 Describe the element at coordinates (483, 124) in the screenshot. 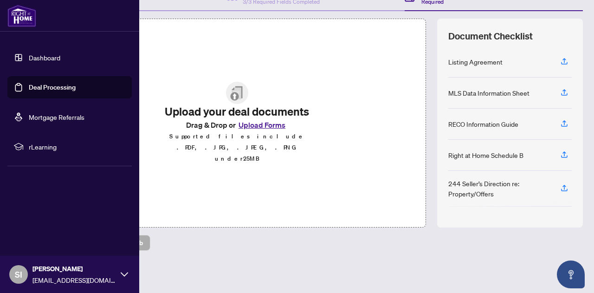

I see `div: RECO Information Guide` at that location.